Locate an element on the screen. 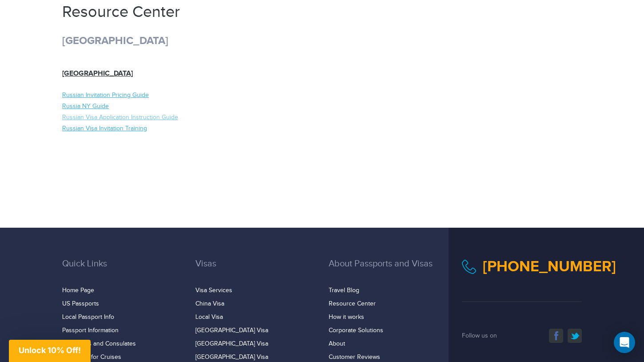 The height and width of the screenshot is (362, 644). a: China Visa is located at coordinates (210, 303).